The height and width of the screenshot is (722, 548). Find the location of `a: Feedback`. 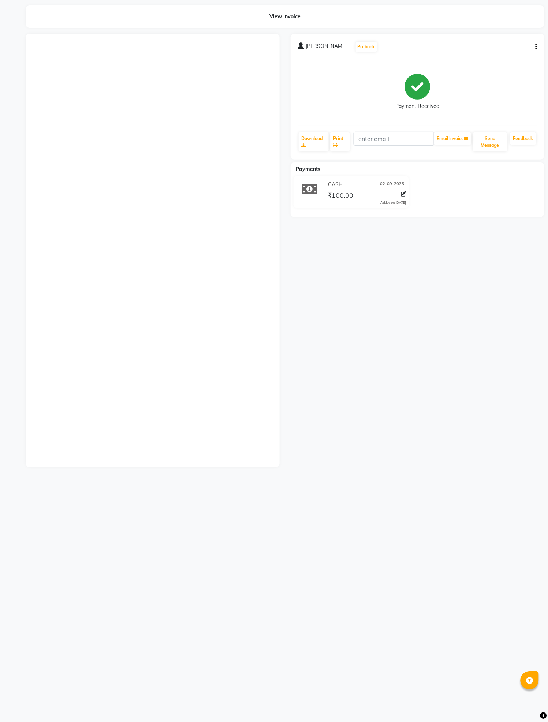

a: Feedback is located at coordinates (523, 139).